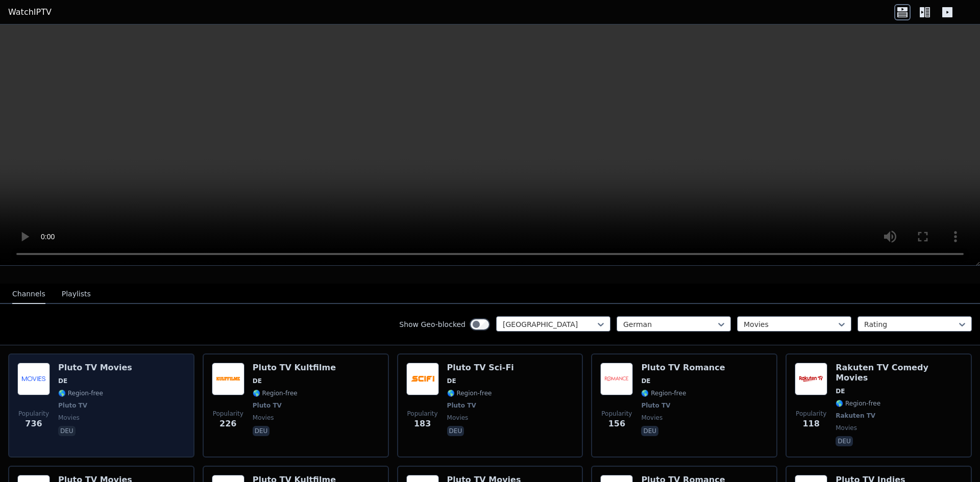 This screenshot has width=980, height=482. Describe the element at coordinates (433, 325) in the screenshot. I see `label: Show Geo-blocked` at that location.